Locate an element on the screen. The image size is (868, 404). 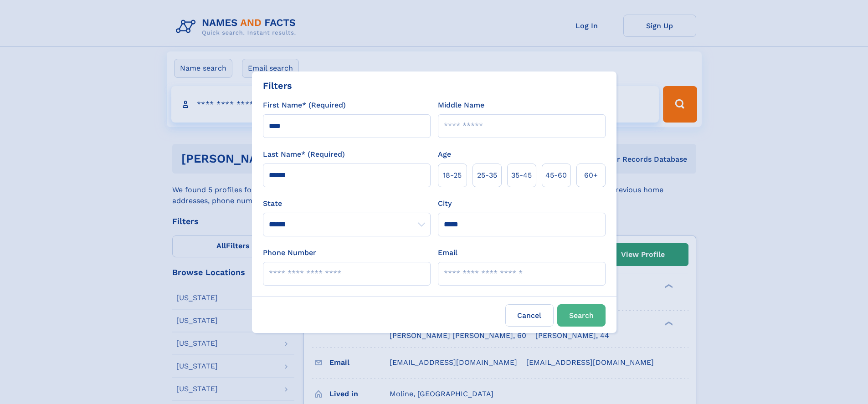
span: 35‑45 is located at coordinates (521, 175).